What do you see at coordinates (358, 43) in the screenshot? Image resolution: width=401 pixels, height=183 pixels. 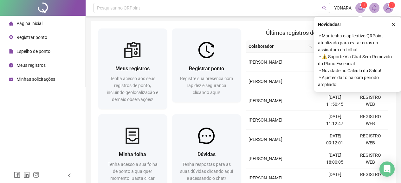 I see `span: ⚬ Mantenha o aplicativo QRPoint atualizado para evitar erros na assinatura da folha!` at bounding box center [358, 43].